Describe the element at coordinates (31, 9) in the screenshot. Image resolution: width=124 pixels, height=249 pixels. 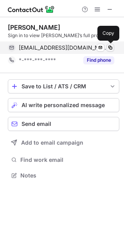
I see `img: ContactOut v5.3.10` at that location.